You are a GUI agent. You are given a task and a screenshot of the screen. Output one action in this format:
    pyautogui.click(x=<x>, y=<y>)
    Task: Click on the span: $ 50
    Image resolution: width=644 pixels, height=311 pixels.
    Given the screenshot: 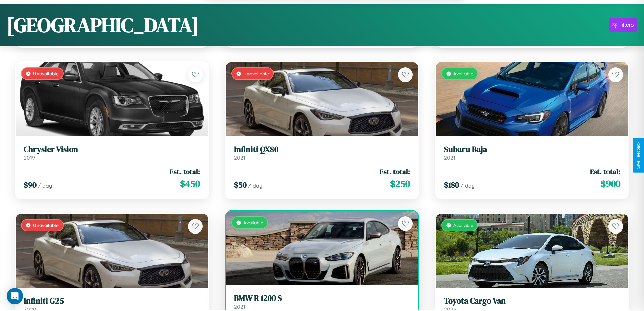 What is the action you would take?
    pyautogui.click(x=241, y=185)
    